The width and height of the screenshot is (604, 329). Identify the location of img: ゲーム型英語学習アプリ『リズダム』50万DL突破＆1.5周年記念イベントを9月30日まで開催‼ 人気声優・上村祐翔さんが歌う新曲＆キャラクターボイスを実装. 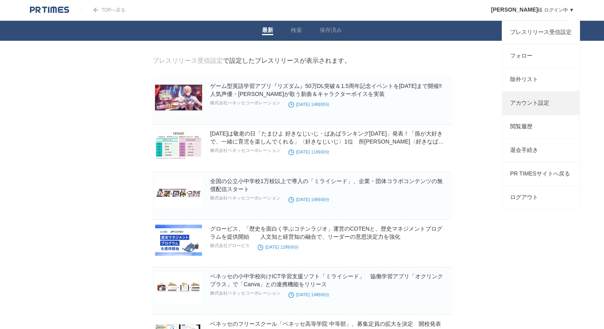
(179, 98).